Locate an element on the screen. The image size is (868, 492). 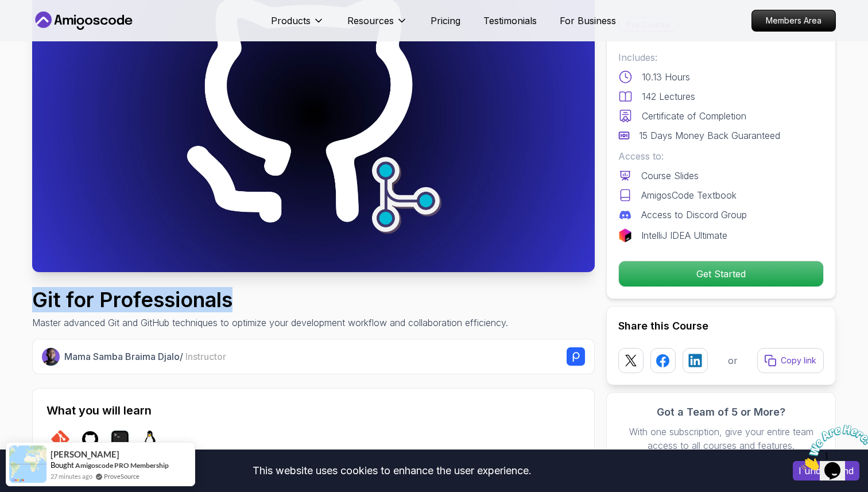
p: or is located at coordinates (732, 361).